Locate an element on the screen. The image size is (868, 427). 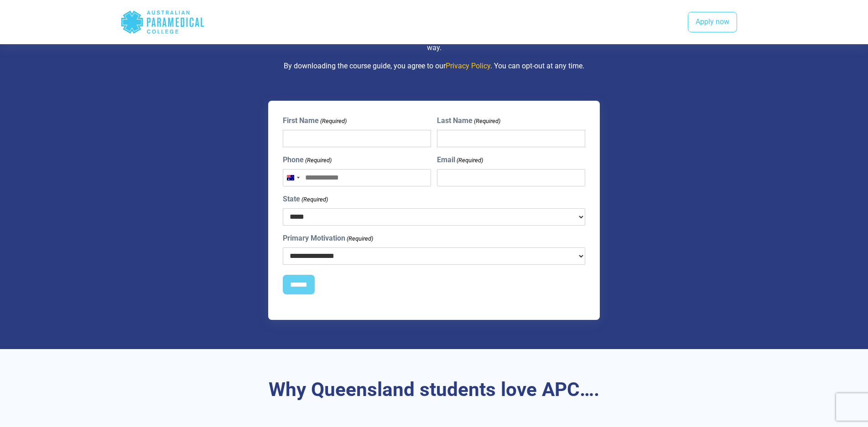
label: Primary Motivation is located at coordinates (328, 238).